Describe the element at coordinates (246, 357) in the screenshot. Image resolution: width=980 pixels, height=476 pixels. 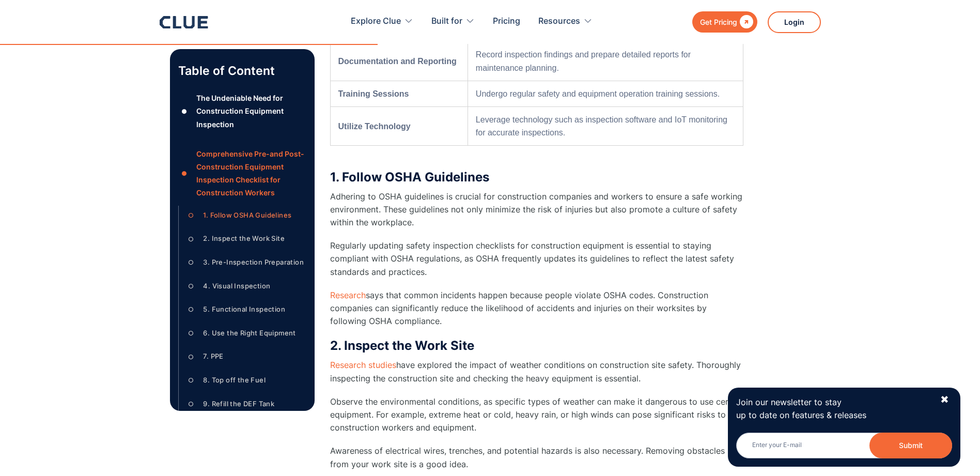
I see `a: ○7. PPE` at that location.